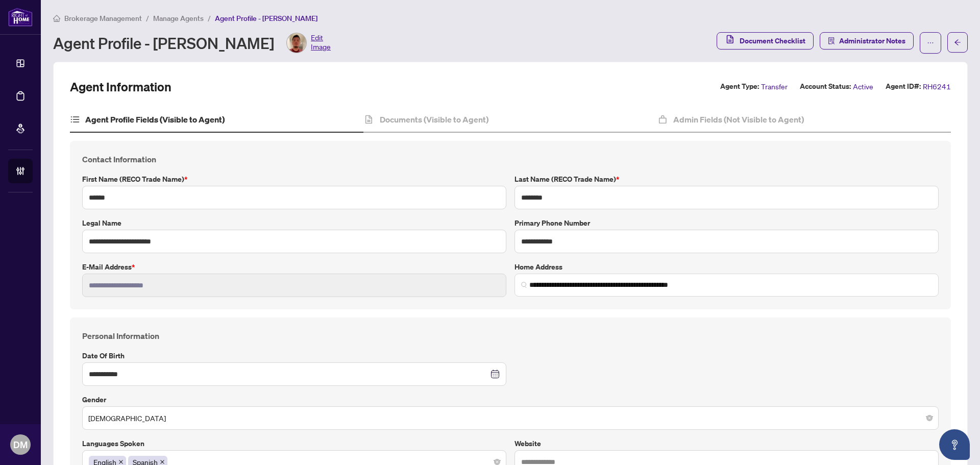 The image size is (980, 465). Describe the element at coordinates (155, 120) in the screenshot. I see `h4: Agent Profile Fields (Visible to Agent)` at that location.